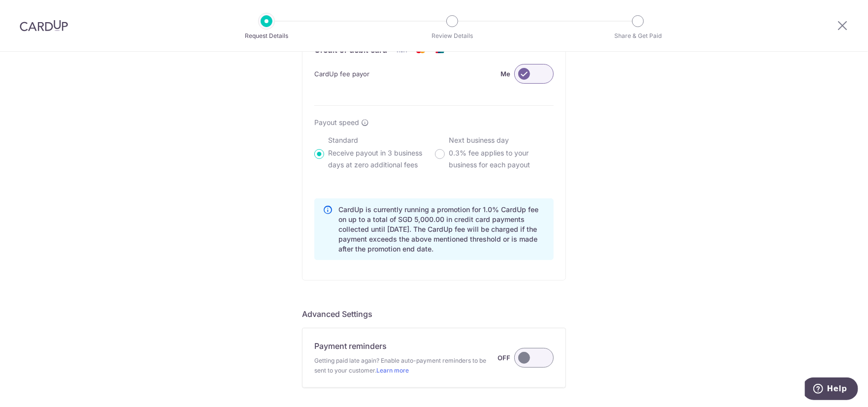  What do you see at coordinates (501, 159) in the screenshot?
I see `p: 0.3% fee applies to your business for each payout` at bounding box center [501, 159].